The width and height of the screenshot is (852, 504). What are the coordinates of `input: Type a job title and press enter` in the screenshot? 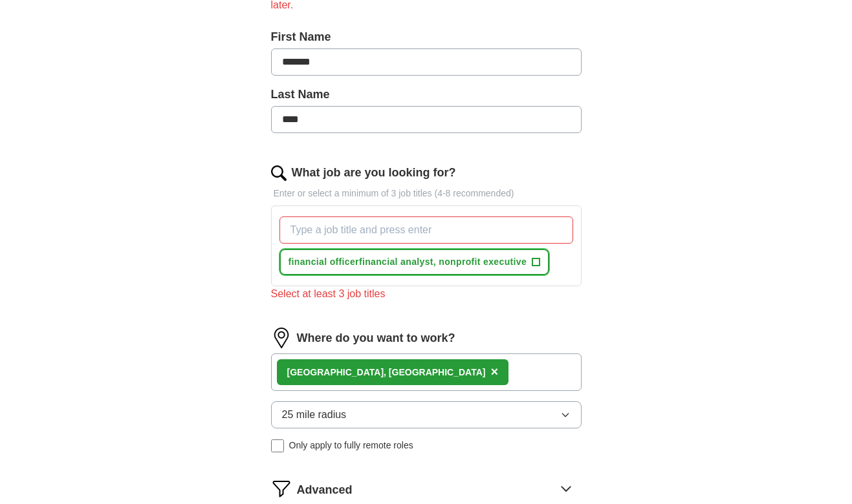 It's located at (426, 230).